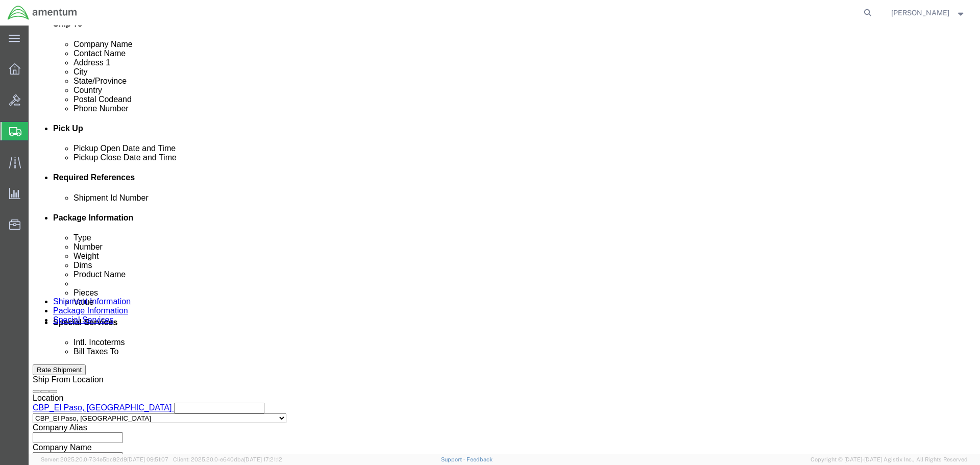 This screenshot has height=465, width=980. Describe the element at coordinates (42, 13) in the screenshot. I see `img: logo` at that location.